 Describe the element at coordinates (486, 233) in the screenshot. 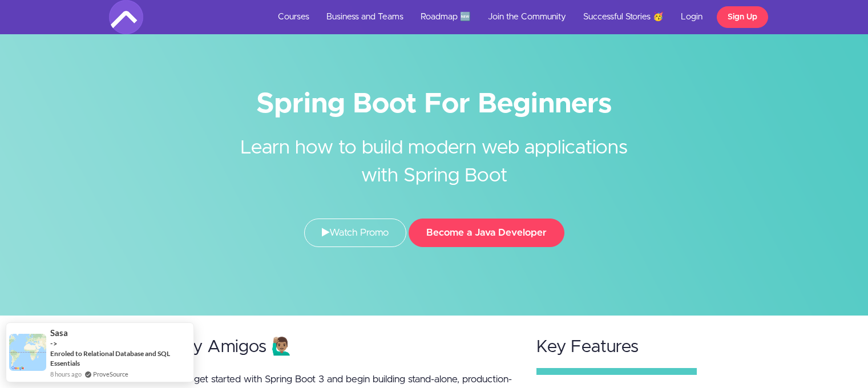

I see `button: Become a Java Developer` at that location.